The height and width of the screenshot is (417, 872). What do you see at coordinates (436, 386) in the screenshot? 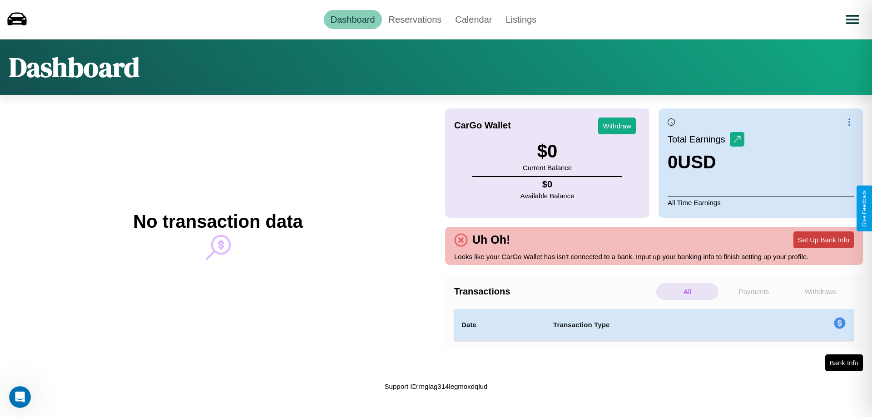
I see `p: Support ID: mglag314legmoxdqlud` at bounding box center [436, 386].